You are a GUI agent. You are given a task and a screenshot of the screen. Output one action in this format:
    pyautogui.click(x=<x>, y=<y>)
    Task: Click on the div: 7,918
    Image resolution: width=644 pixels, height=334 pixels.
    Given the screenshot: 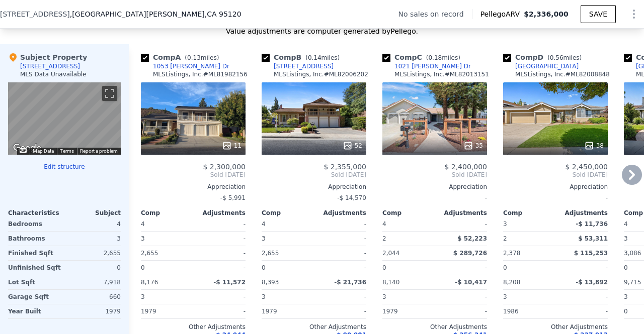 What is the action you would take?
    pyautogui.click(x=94, y=283)
    